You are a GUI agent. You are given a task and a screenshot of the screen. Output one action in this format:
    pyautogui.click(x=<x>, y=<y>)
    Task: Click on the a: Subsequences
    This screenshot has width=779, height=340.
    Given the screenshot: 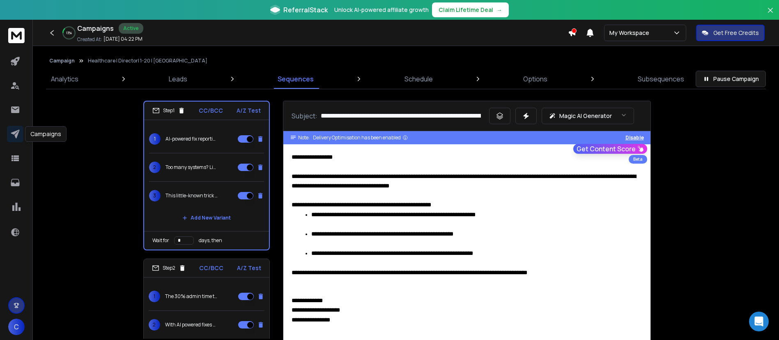 What is the action you would take?
    pyautogui.click(x=661, y=79)
    